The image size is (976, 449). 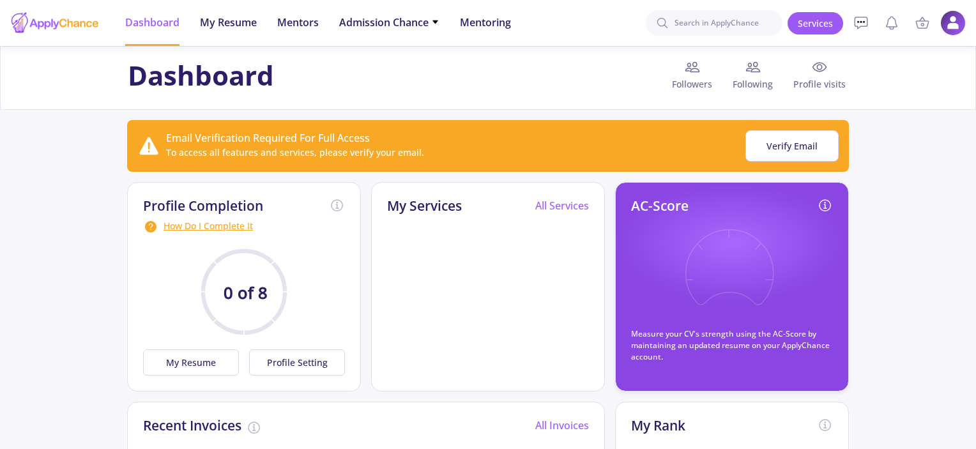 What do you see at coordinates (714, 23) in the screenshot?
I see `input: Search in ApplyChance` at bounding box center [714, 23].